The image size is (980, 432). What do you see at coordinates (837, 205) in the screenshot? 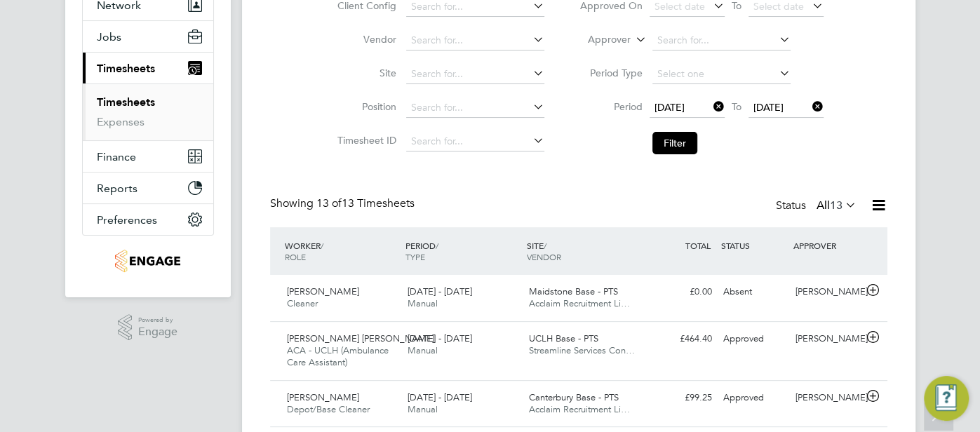
I see `span: 13` at bounding box center [837, 205].